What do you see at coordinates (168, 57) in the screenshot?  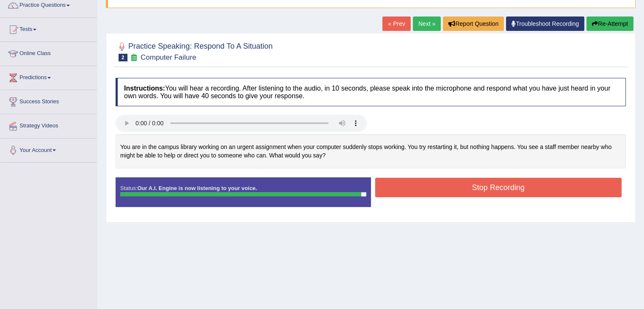 I see `small: Computer Failure` at bounding box center [168, 57].